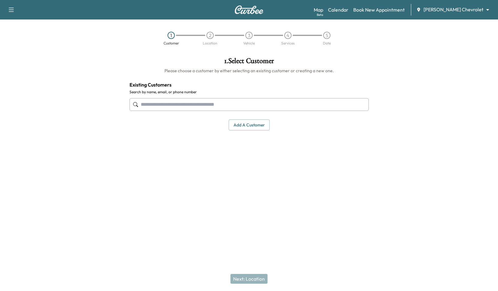 Image resolution: width=498 pixels, height=291 pixels. Describe the element at coordinates (171, 43) in the screenshot. I see `div: Customer` at that location.